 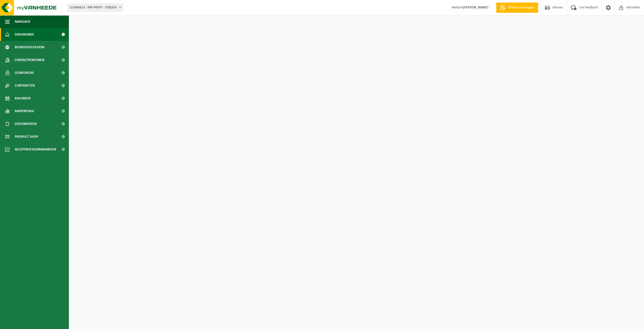 I want to click on span: Contracten, so click(x=25, y=86).